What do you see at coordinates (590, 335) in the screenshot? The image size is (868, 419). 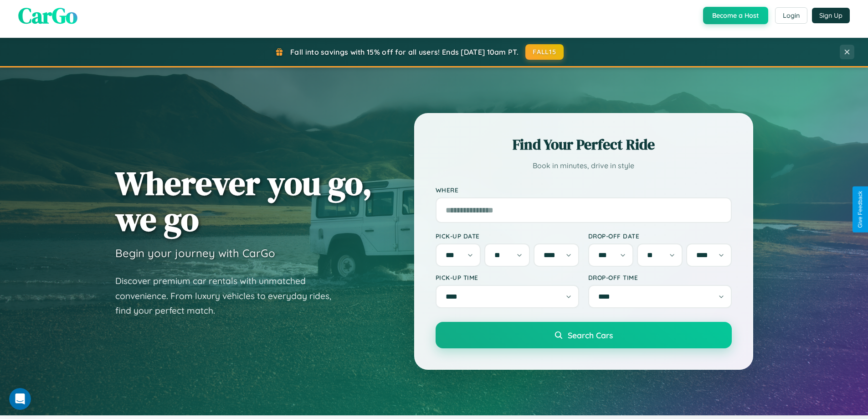 I see `span: Search Cars` at bounding box center [590, 335].